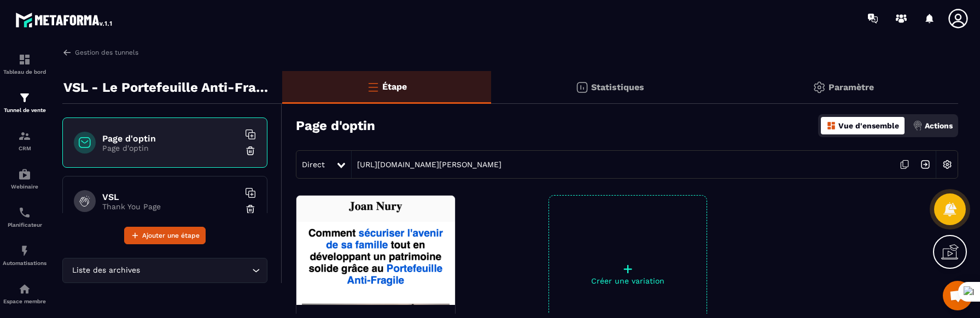  Describe the element at coordinates (335, 126) in the screenshot. I see `h3: Page d'optin` at that location.